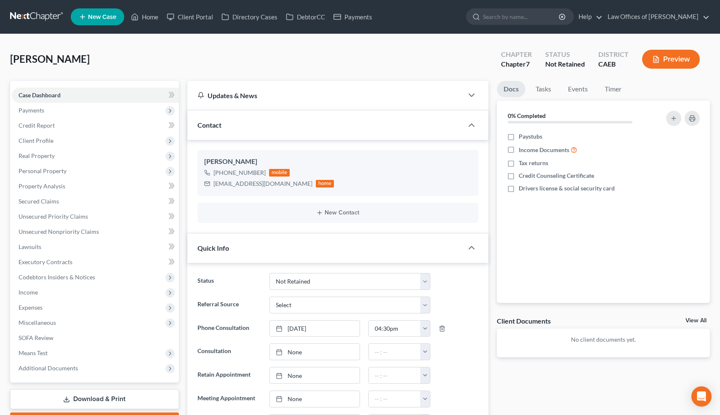 The width and height of the screenshot is (720, 415). What do you see at coordinates (521, 16) in the screenshot?
I see `input: Search by name...` at bounding box center [521, 16].